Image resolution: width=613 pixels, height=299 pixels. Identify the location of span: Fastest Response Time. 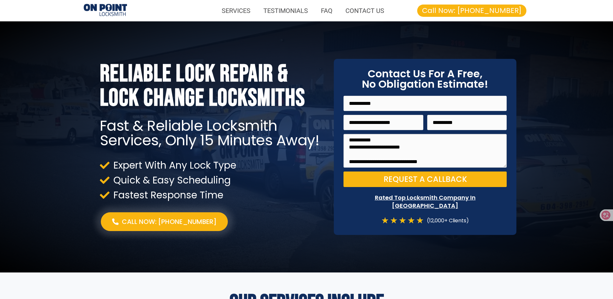
(168, 195).